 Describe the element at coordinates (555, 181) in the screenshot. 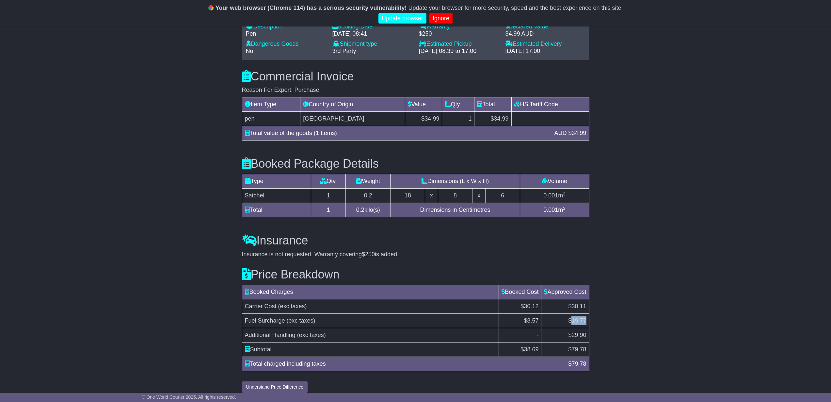

I see `td: Volume` at that location.